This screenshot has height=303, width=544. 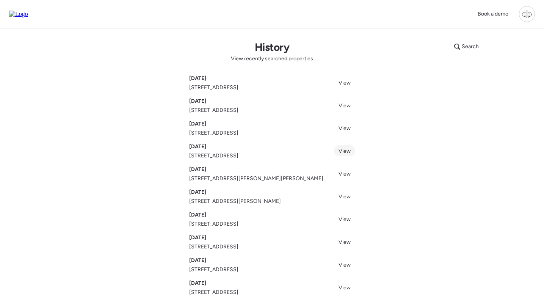 I want to click on img: Logo, so click(x=19, y=14).